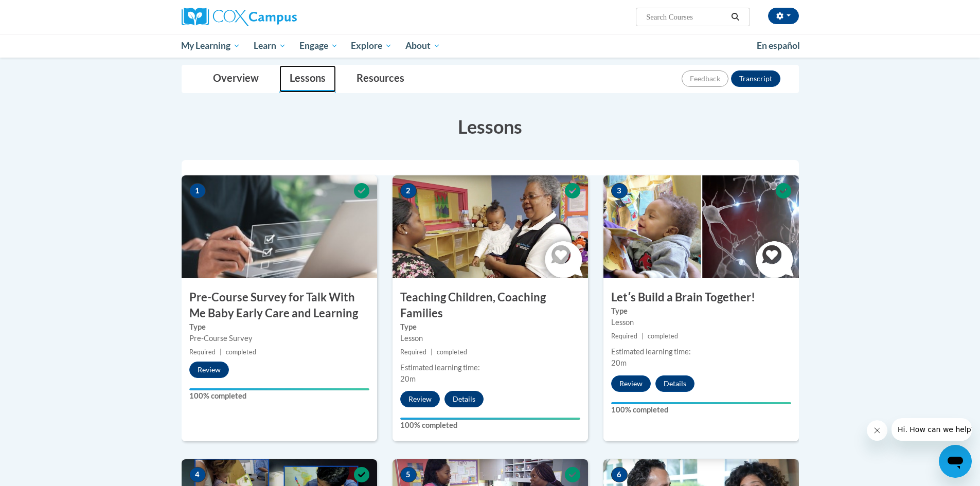  What do you see at coordinates (686, 17) in the screenshot?
I see `input: Search Courses` at bounding box center [686, 17].